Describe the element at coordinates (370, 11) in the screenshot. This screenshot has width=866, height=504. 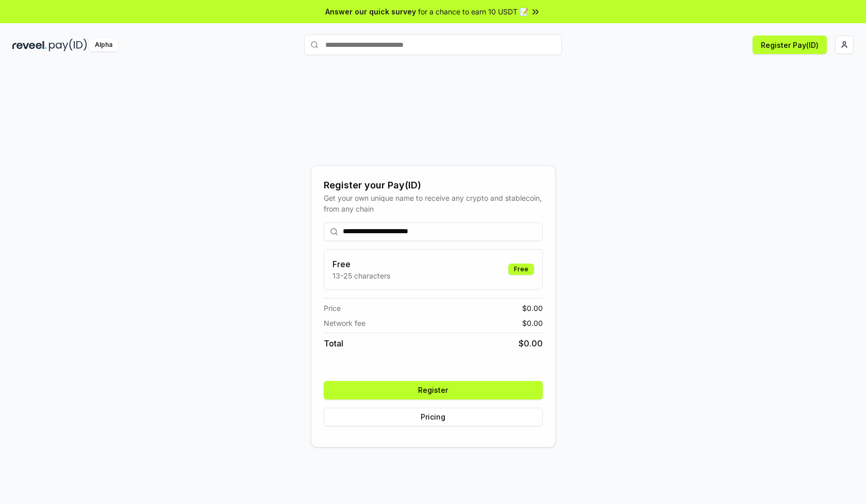
I see `span: Answer our quick survey` at that location.